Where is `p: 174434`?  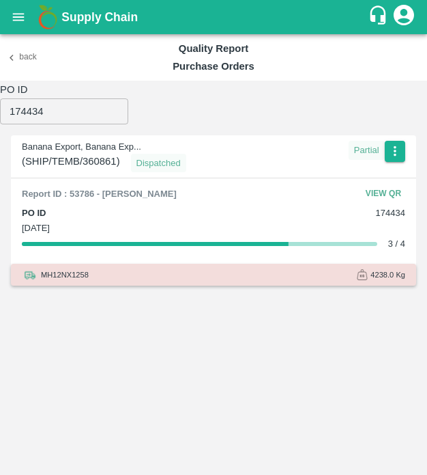
p: 174434 is located at coordinates (391, 213).